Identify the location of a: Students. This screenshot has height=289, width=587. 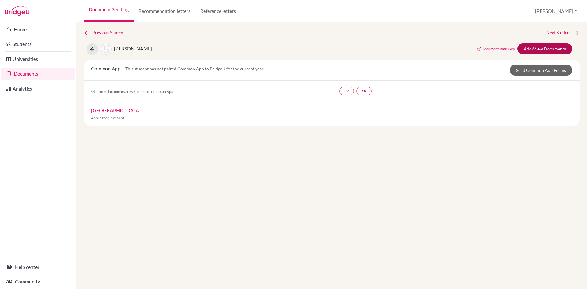
(38, 44).